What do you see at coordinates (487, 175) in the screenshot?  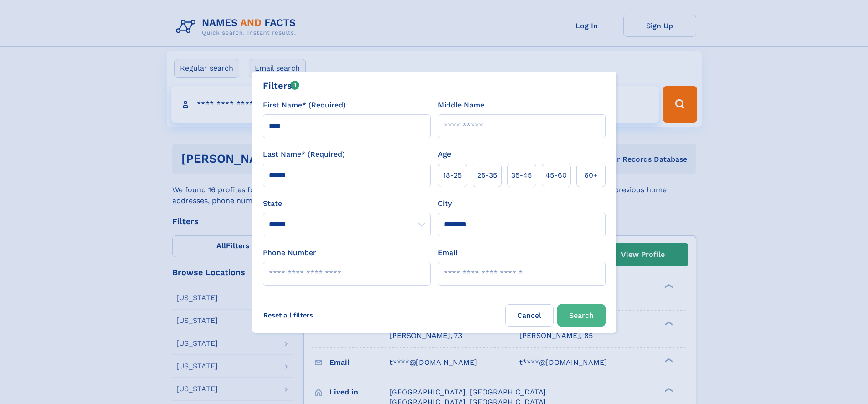 I see `span: 25‑35` at bounding box center [487, 175].